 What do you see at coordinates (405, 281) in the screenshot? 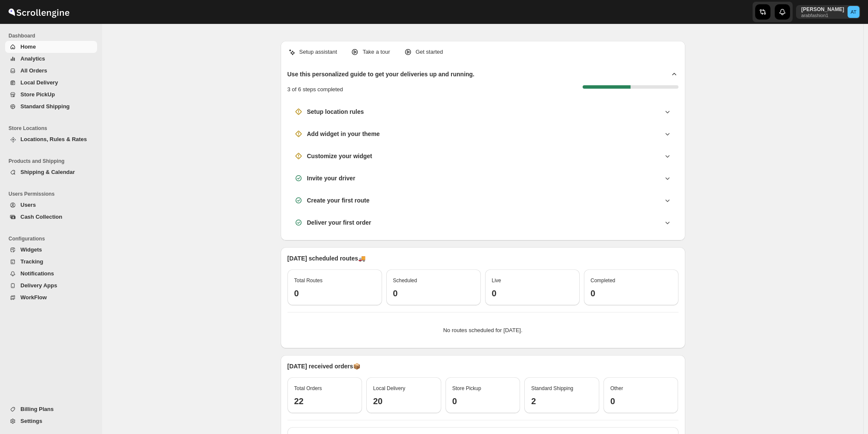
I see `span: Scheduled` at bounding box center [405, 281].